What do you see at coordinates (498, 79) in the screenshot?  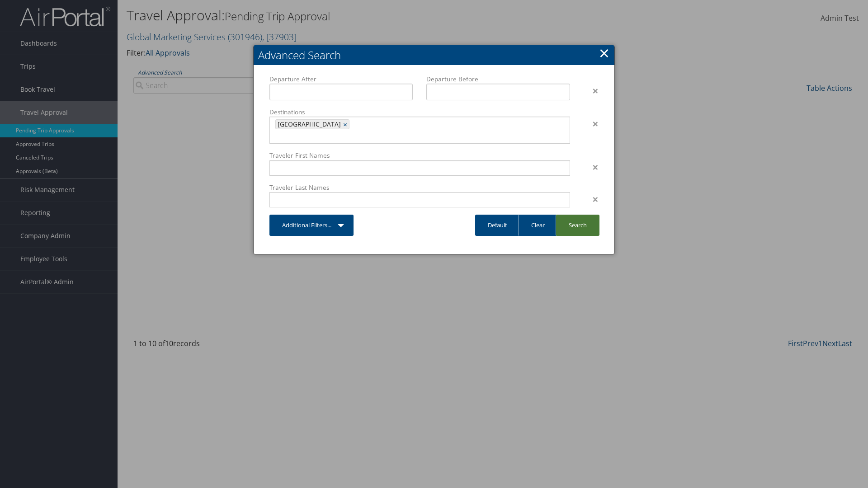 I see `label: Departure Before` at bounding box center [498, 79].